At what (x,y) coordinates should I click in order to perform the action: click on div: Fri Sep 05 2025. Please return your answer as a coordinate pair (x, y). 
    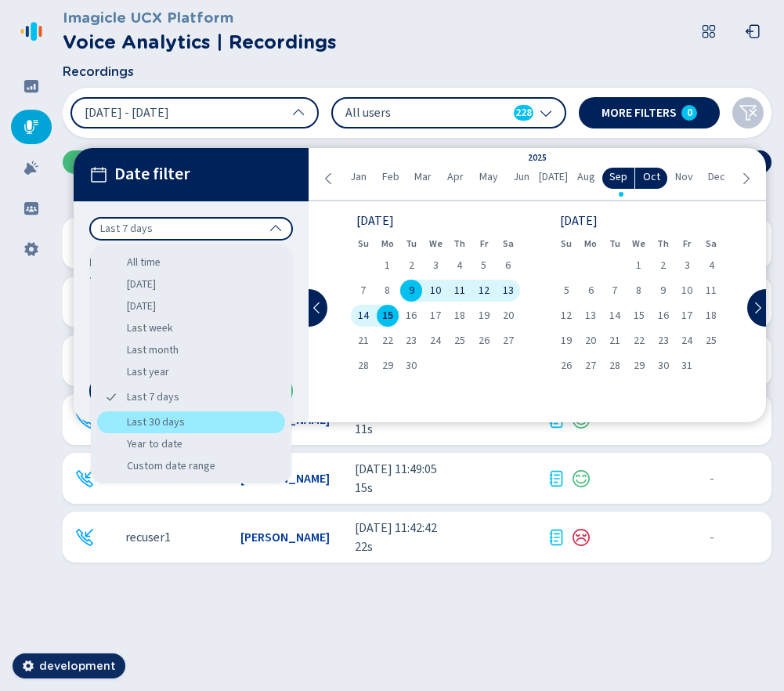
    Looking at the image, I should click on (483, 265).